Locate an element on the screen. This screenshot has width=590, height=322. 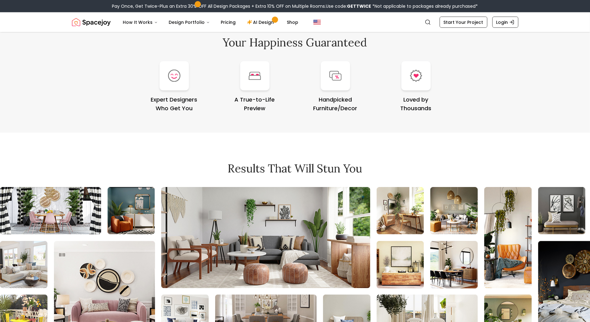
img: Handpicked<br/>Furniture/Decor is located at coordinates (335, 76).